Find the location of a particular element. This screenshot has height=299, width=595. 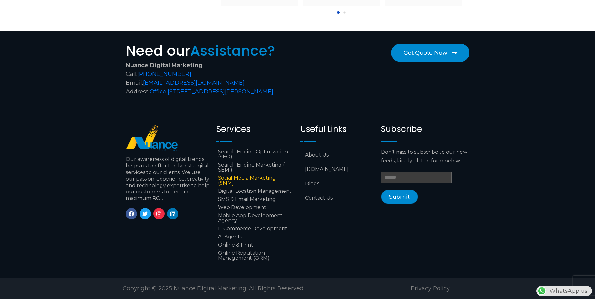

div: 0 is located at coordinates (338, 12).